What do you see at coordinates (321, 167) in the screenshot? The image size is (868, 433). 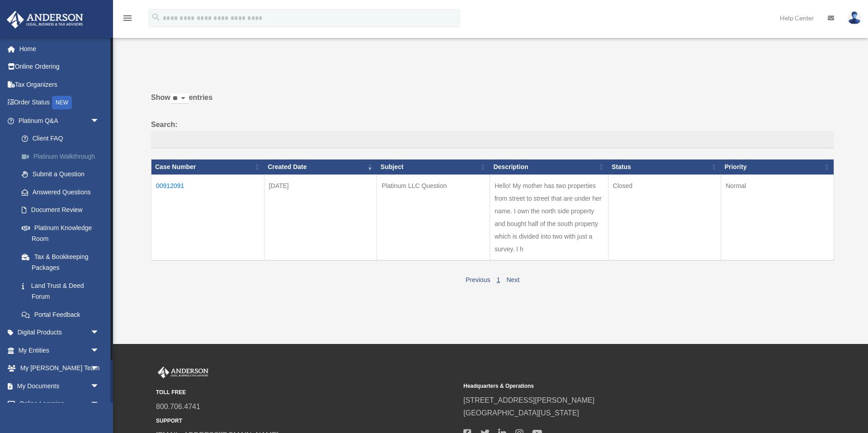 I see `th: Created Date: activate to sort column ascending` at bounding box center [321, 167].